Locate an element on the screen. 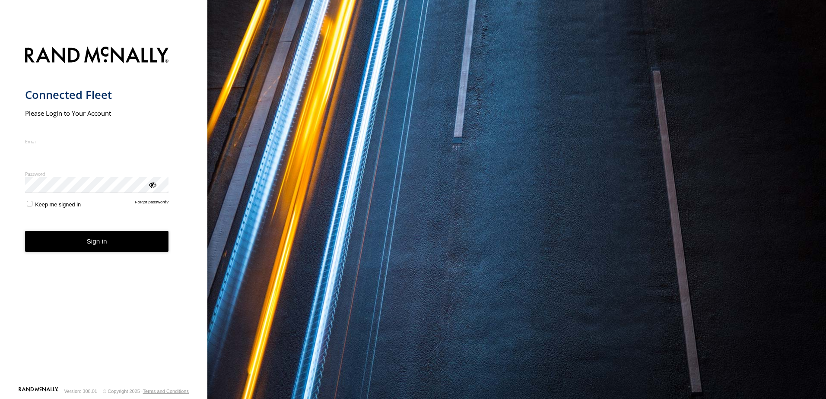  span: Keep me signed in is located at coordinates (58, 204).